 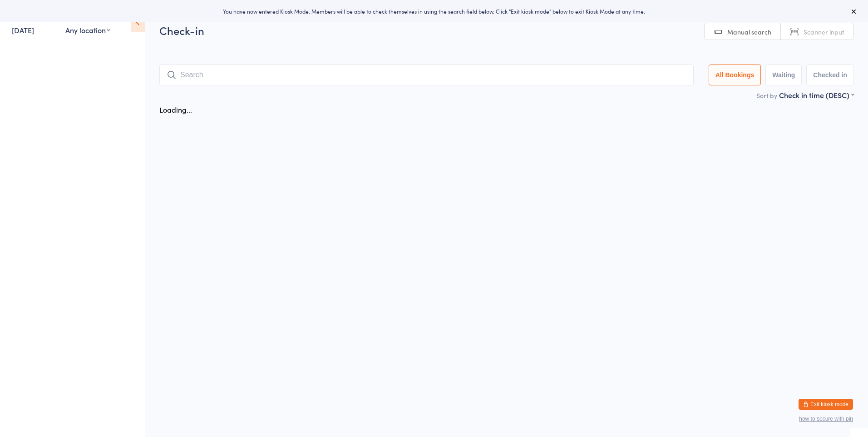 I want to click on span: Manual search, so click(x=749, y=32).